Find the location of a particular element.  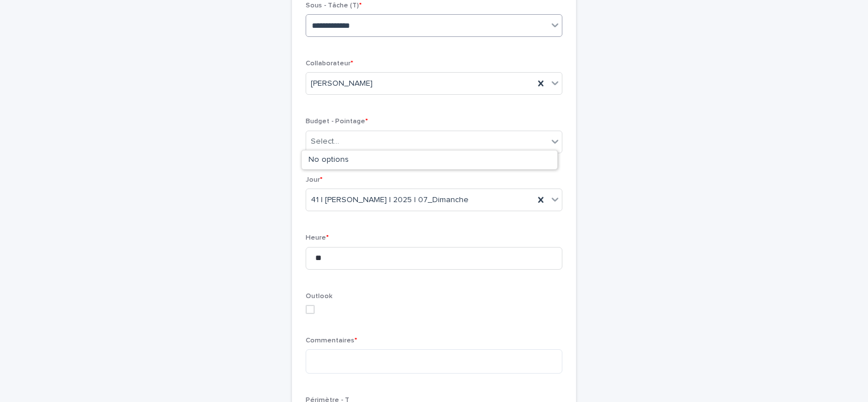

div: Select... is located at coordinates (325, 142).